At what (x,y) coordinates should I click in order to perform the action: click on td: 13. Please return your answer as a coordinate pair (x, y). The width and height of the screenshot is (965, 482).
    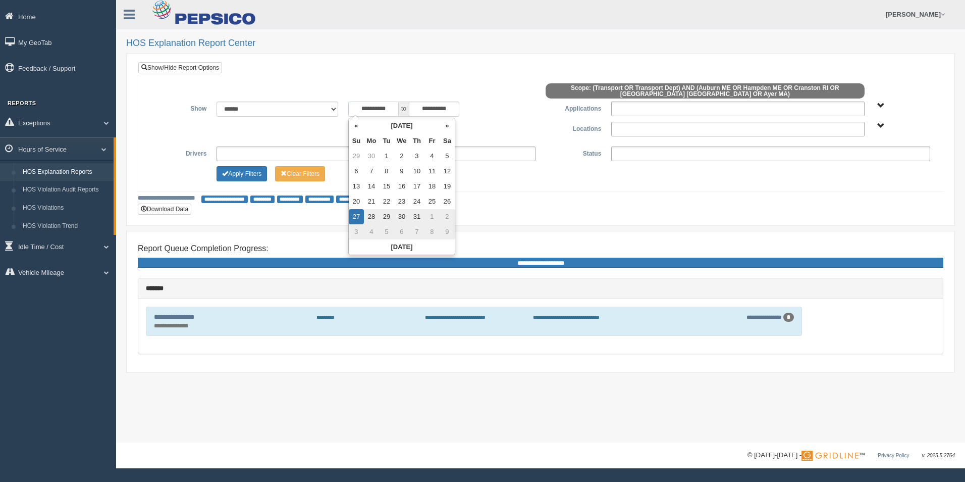
    Looking at the image, I should click on (356, 186).